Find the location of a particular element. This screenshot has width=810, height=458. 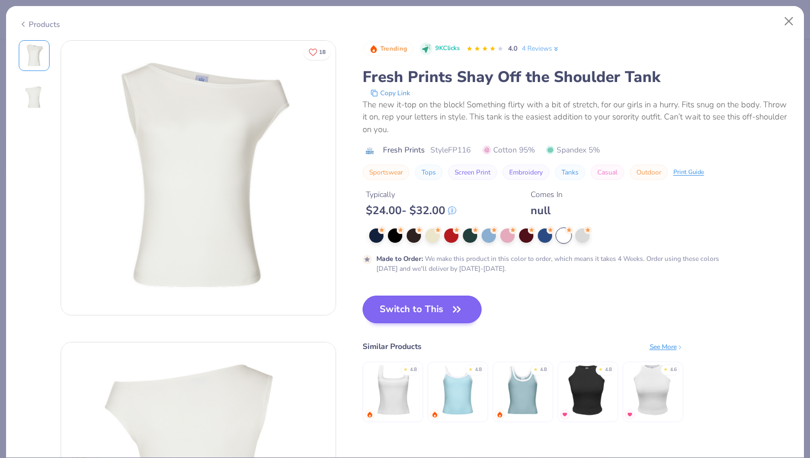

span: 4.0 is located at coordinates (512, 48).